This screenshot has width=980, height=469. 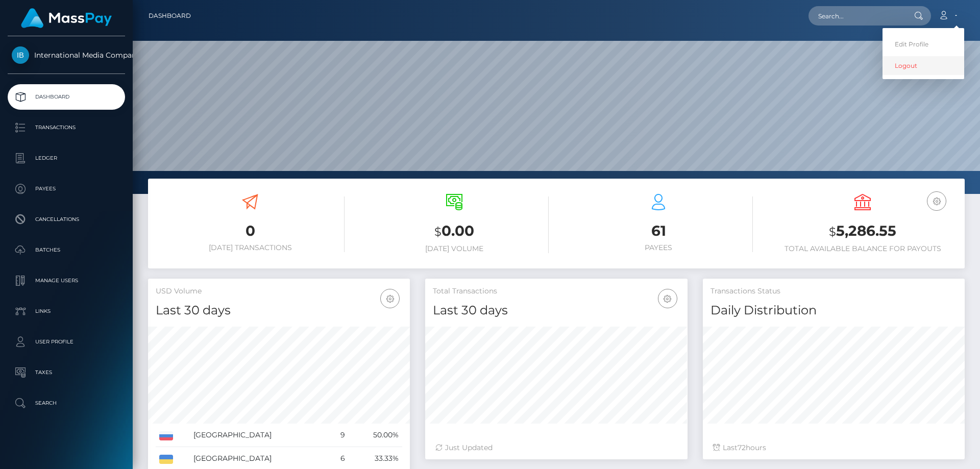 I want to click on img: RU.png, so click(x=166, y=436).